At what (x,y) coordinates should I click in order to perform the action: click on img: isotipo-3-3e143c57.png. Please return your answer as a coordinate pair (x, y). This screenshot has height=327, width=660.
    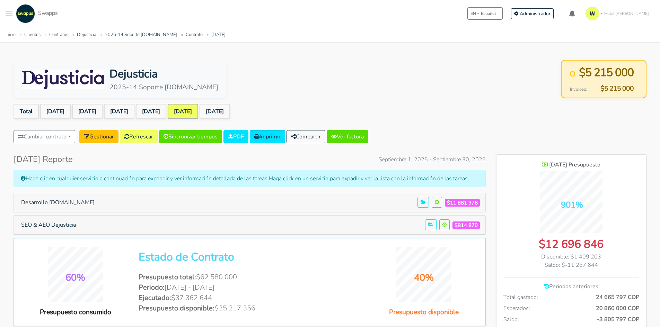
    Looking at the image, I should click on (592, 14).